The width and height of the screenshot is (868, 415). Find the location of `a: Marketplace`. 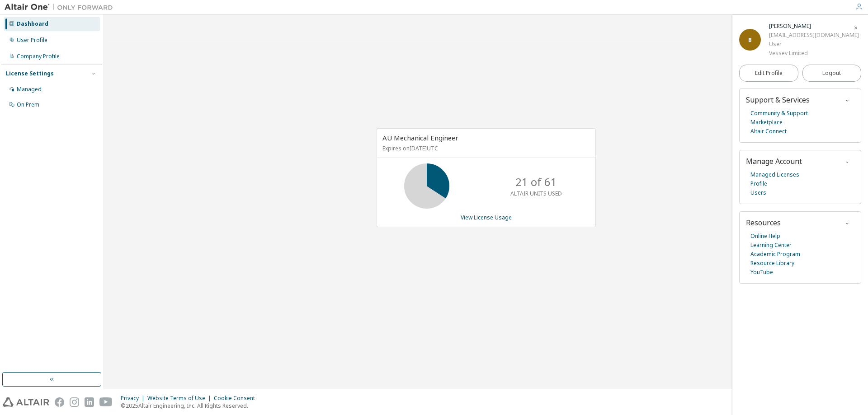

a: Marketplace is located at coordinates (766, 123).